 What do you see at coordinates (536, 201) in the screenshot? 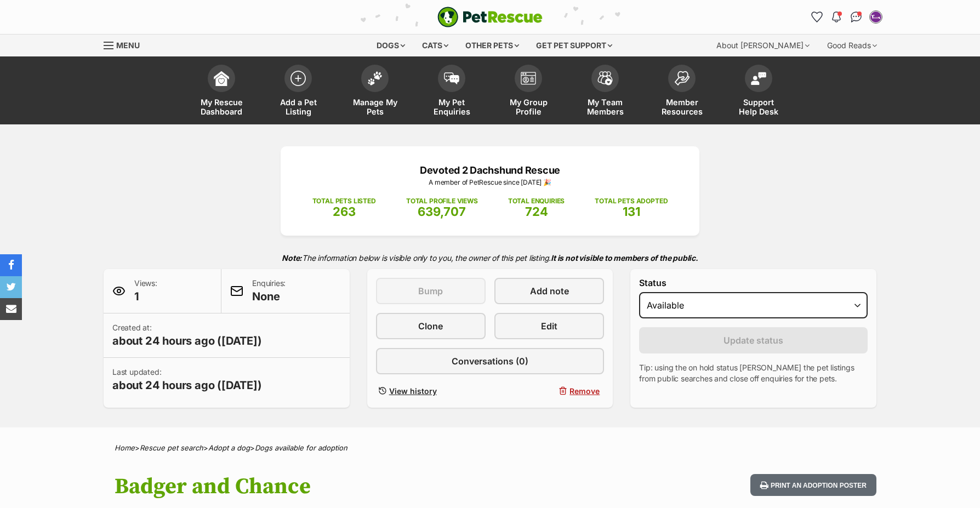
I see `p: TOTAL ENQUIRIES` at bounding box center [536, 201].